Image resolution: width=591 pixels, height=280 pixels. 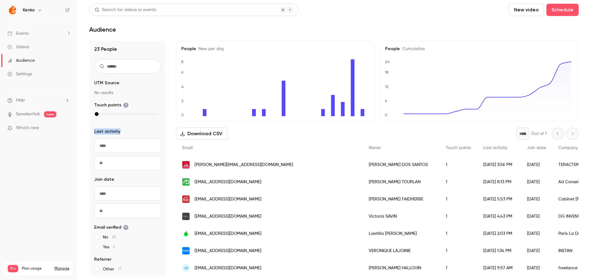 I want to click on span: Email verified, so click(x=111, y=228).